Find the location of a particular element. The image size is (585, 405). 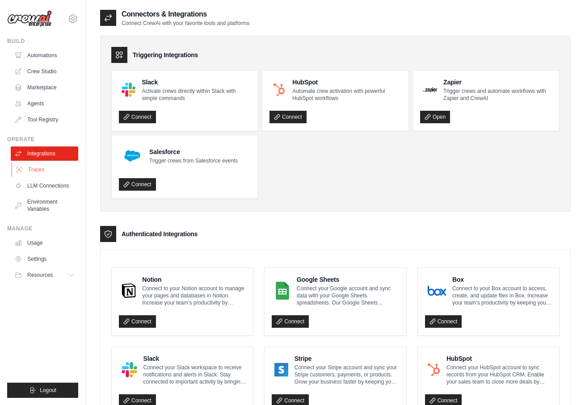

p: Connect your HubSpot account to sync records from your HubSpot CRM. Enable your sales team to clo... is located at coordinates (499, 375).